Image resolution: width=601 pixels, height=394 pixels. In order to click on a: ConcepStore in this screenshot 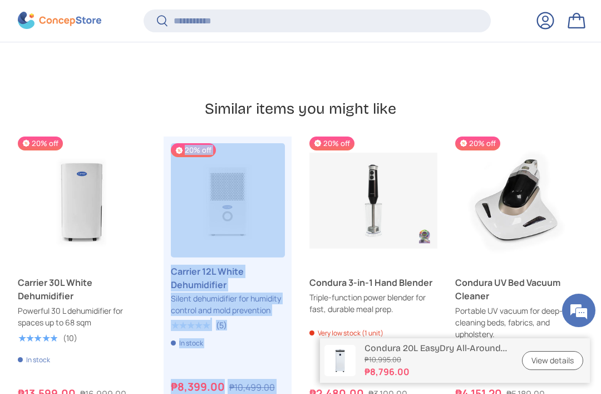, I will do `click(60, 21)`.